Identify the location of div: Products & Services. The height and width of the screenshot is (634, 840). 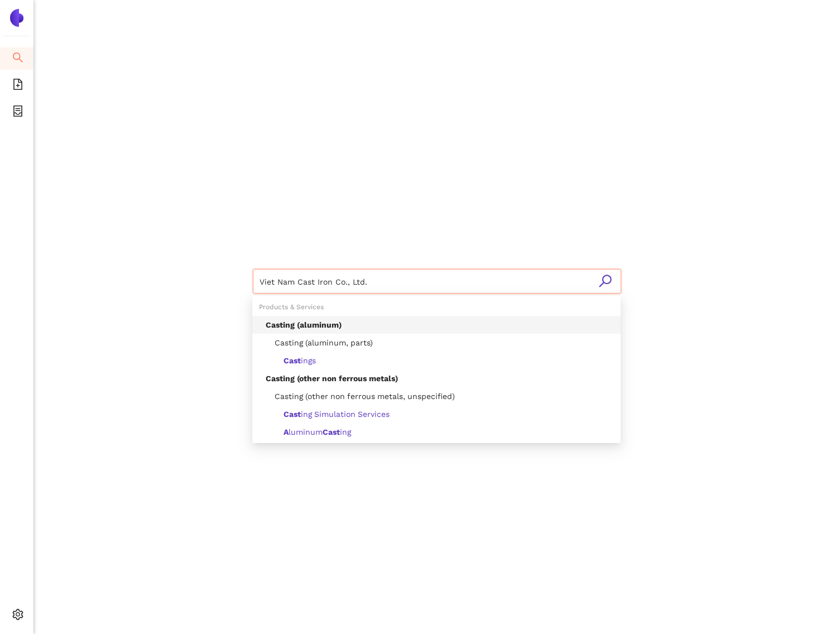
(437, 307).